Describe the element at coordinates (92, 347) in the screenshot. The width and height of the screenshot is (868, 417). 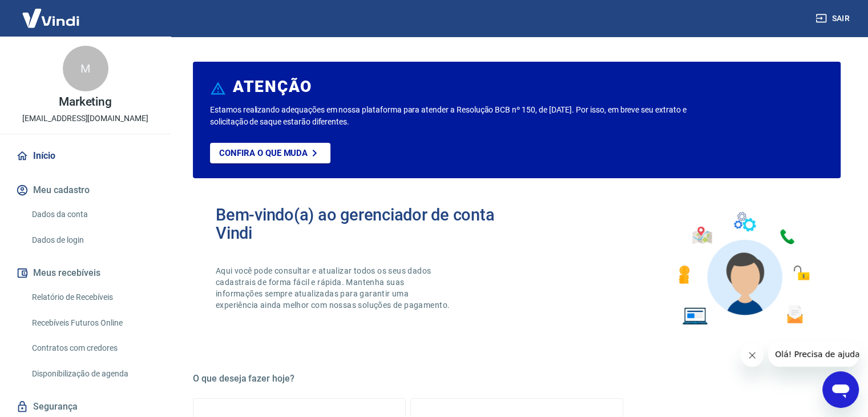
I see `a: Contratos com credores` at that location.